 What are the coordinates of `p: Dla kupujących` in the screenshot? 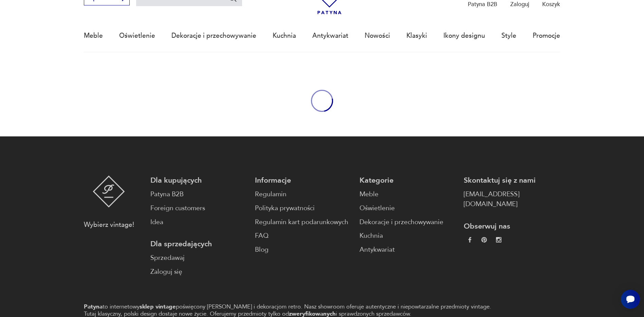 It's located at (199, 180).